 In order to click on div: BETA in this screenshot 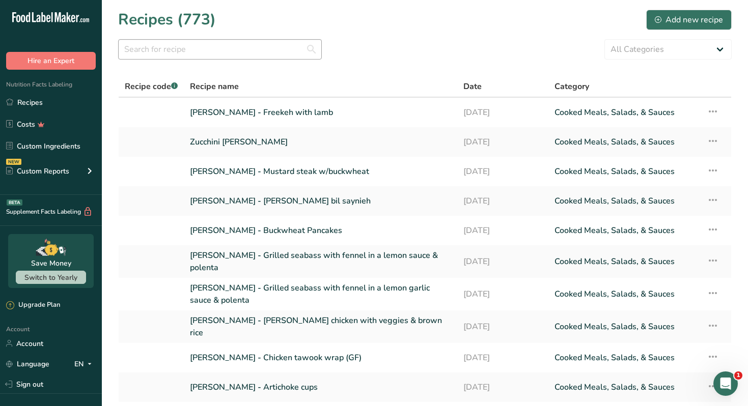, I will do `click(14, 203)`.